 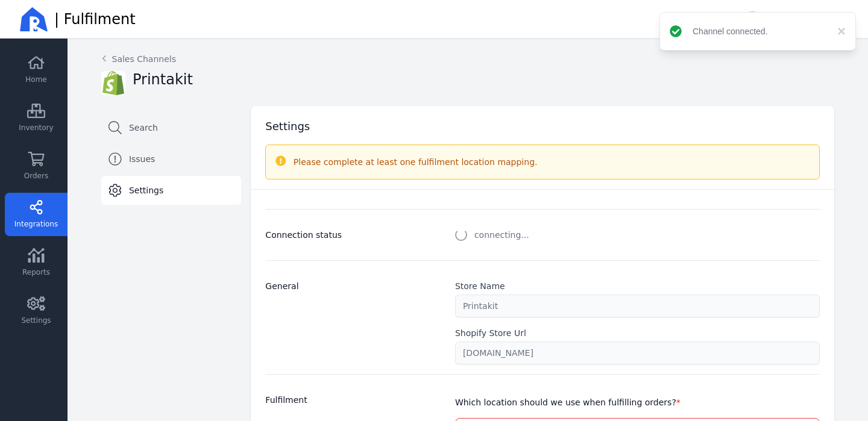 I want to click on input: e.g. https://my-shopify-store.myshopify.com, so click(x=637, y=353).